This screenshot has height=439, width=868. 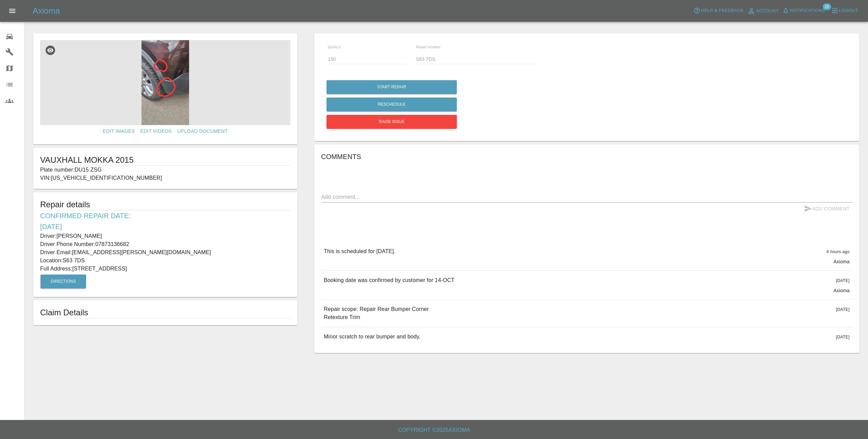 What do you see at coordinates (334, 47) in the screenshot?
I see `span: Quote £` at bounding box center [334, 47].